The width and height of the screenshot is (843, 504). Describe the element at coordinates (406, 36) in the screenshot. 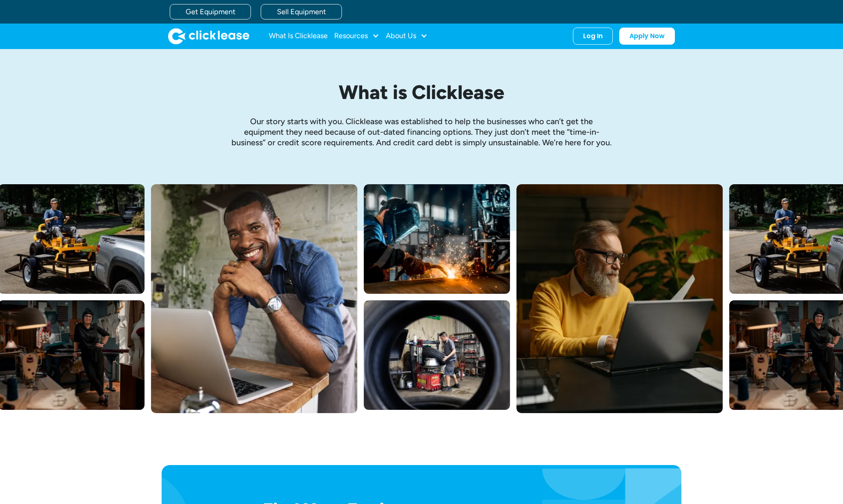

I see `div: About Us` at that location.